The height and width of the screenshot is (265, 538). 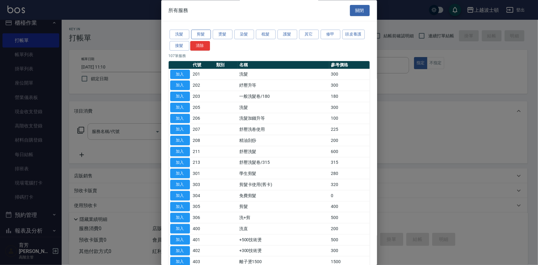 I want to click on th: 名稱, so click(x=284, y=65).